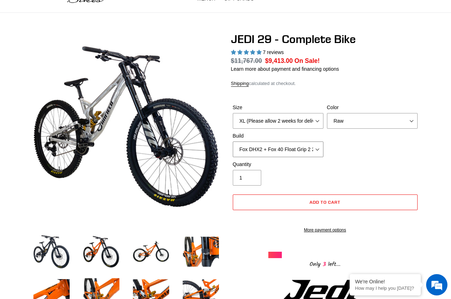 The image size is (451, 299). Describe the element at coordinates (125, 12) in the screenshot. I see `div: Minimize live chat window` at that location.